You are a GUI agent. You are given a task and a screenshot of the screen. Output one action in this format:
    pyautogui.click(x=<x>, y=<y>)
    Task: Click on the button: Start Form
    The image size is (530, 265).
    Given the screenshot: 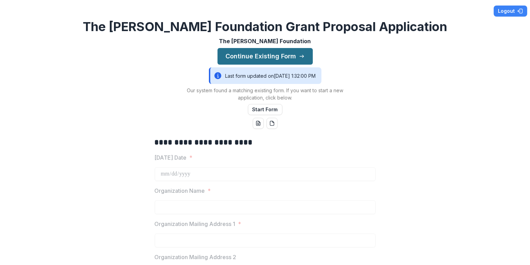 What is the action you would take?
    pyautogui.click(x=265, y=110)
    